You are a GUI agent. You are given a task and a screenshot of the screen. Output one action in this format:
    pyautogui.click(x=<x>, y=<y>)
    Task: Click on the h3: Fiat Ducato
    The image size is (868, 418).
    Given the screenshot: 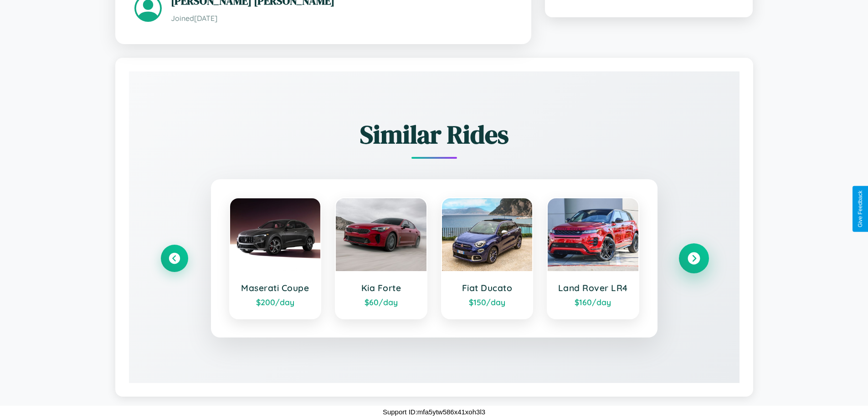 What is the action you would take?
    pyautogui.click(x=487, y=288)
    